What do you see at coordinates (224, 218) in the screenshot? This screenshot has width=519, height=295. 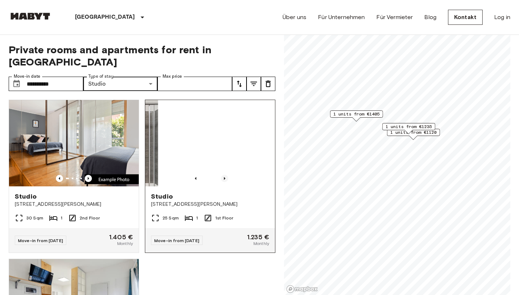 I see `span: 1st Floor` at bounding box center [224, 218].